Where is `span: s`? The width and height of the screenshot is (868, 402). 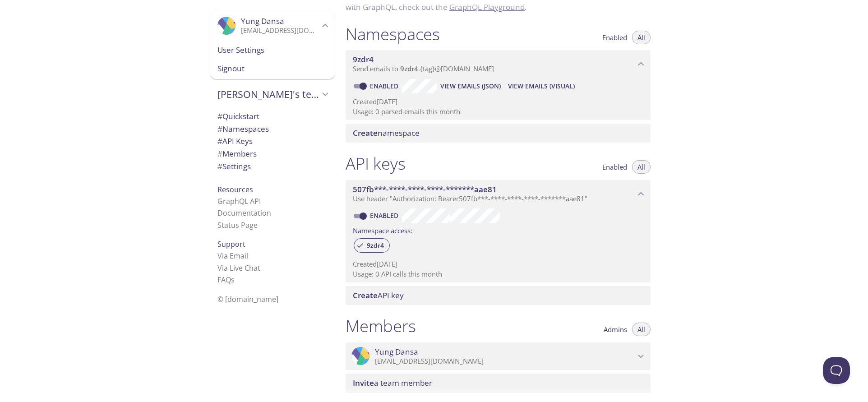 span: s is located at coordinates (233, 280).